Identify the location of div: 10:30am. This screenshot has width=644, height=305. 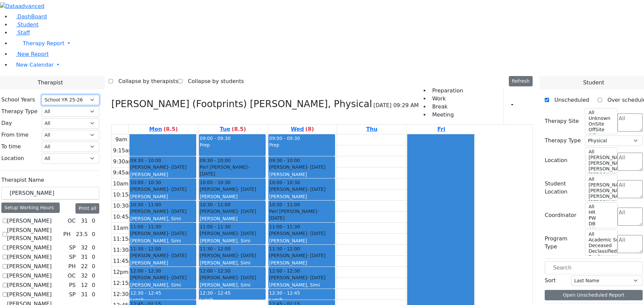
(125, 206).